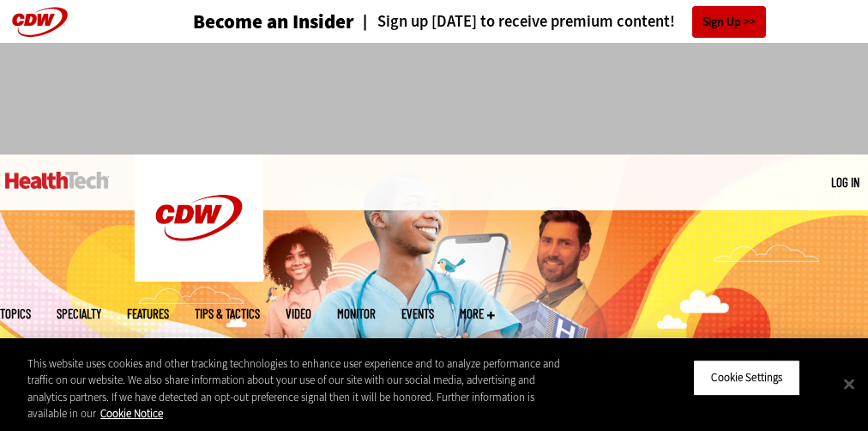 This screenshot has width=868, height=431. What do you see at coordinates (79, 313) in the screenshot?
I see `span: Specialty` at bounding box center [79, 313].